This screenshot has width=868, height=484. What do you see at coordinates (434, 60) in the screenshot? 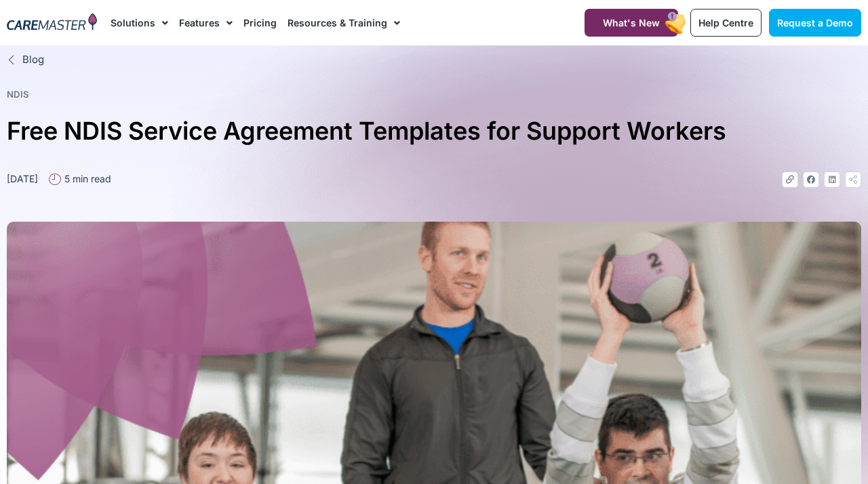
I see `a: Blog` at bounding box center [434, 60].